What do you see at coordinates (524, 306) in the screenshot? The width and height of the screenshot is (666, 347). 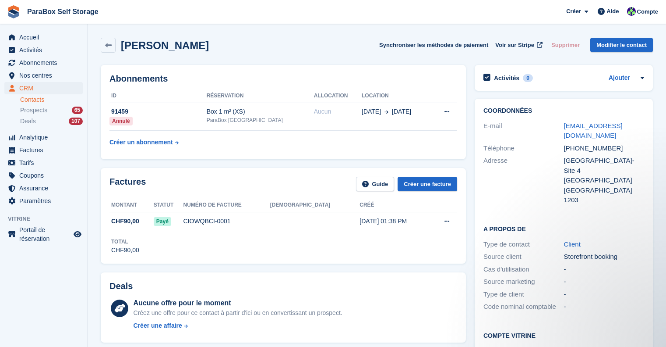 I see `div: Code nominal comptable` at bounding box center [524, 306].